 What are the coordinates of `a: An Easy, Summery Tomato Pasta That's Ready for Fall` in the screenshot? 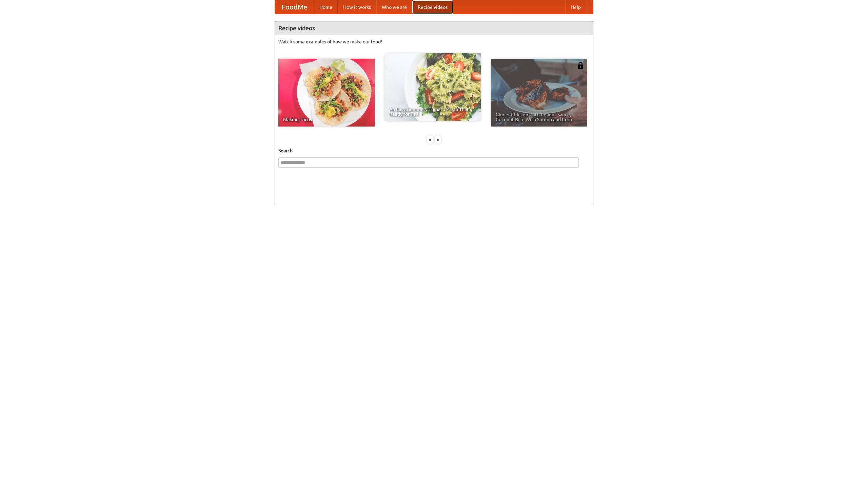 It's located at (433, 87).